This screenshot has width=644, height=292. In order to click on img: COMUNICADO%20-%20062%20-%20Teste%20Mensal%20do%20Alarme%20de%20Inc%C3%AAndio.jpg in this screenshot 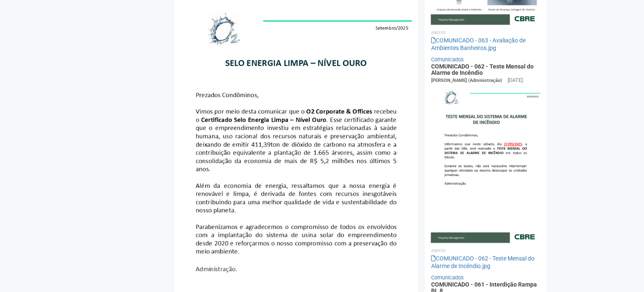, I will do `click(485, 163)`.